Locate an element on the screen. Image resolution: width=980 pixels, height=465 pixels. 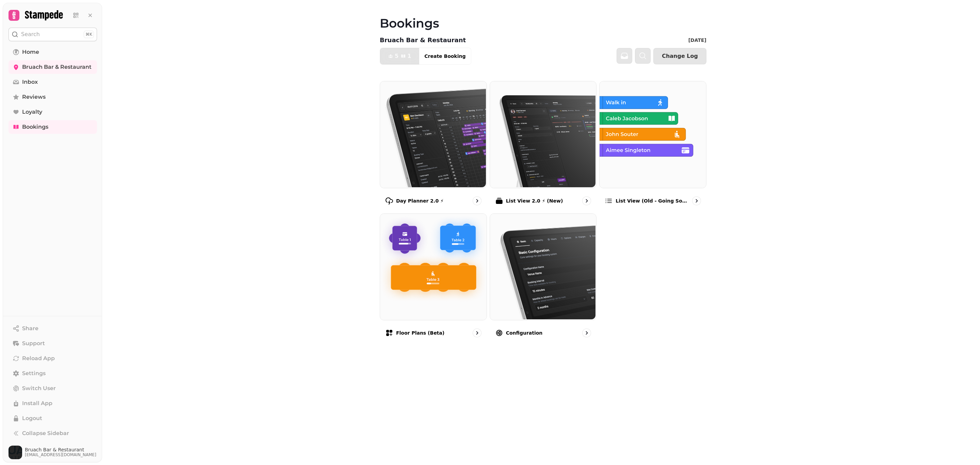
span: 1 is located at coordinates (409, 56).